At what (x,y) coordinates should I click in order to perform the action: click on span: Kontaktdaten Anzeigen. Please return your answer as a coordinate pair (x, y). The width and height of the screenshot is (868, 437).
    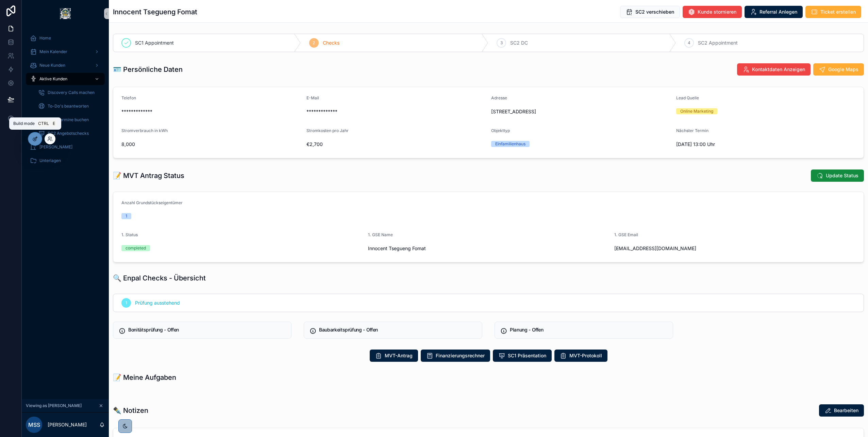
    Looking at the image, I should click on (778, 69).